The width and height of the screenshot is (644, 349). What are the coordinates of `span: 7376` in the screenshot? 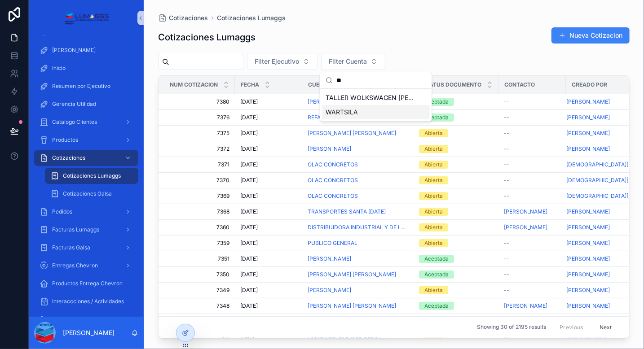 It's located at (200, 117).